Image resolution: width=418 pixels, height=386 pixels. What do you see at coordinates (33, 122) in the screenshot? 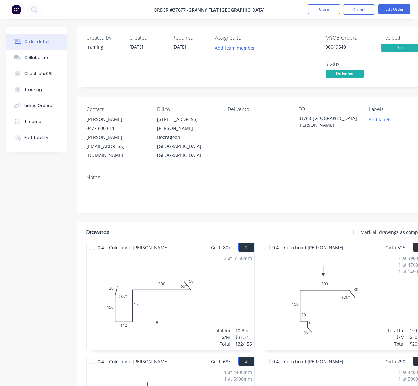
I see `div: Timeline` at bounding box center [33, 122].